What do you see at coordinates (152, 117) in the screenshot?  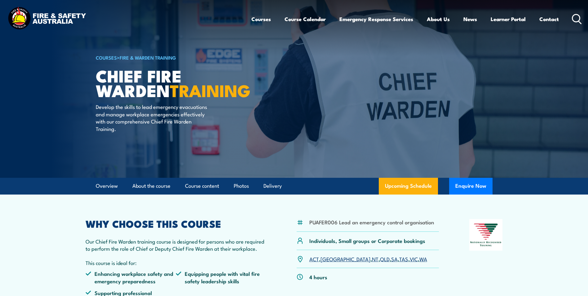 I see `p: Develop the skills to lead emergency evacuations and manage workplace emergencies effectively wit...` at bounding box center [152, 117].